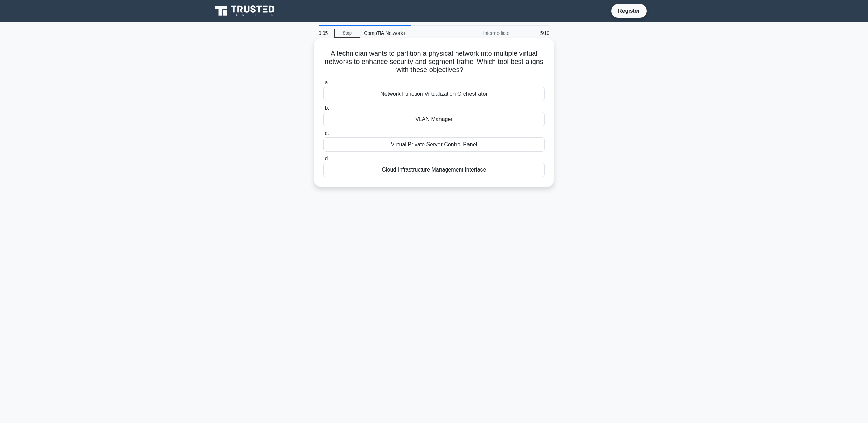  What do you see at coordinates (629, 11) in the screenshot?
I see `a: Register` at bounding box center [629, 11].